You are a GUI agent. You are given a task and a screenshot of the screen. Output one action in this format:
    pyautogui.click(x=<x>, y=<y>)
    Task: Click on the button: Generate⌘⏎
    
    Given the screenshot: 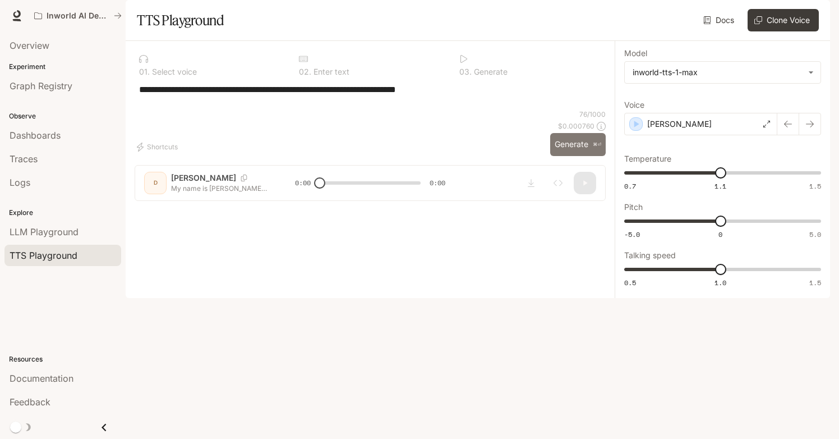 What is the action you would take?
    pyautogui.click(x=578, y=144)
    